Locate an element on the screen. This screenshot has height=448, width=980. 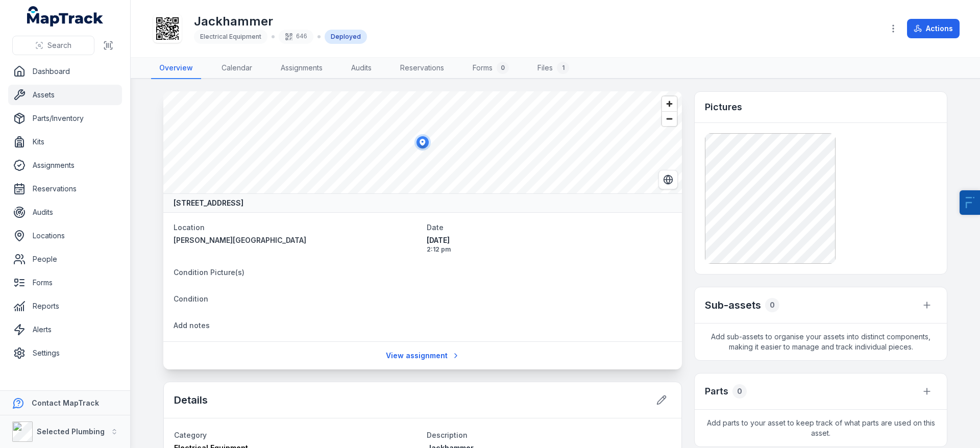
h2: Details is located at coordinates (191, 400).